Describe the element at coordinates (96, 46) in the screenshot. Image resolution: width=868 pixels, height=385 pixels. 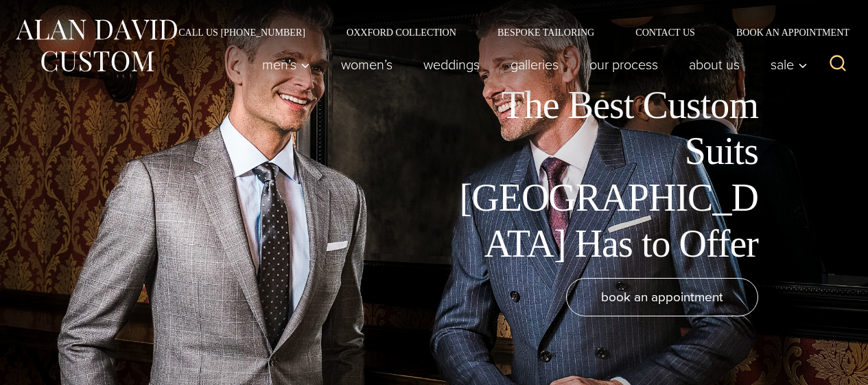
I see `img: Alan David Custom` at that location.